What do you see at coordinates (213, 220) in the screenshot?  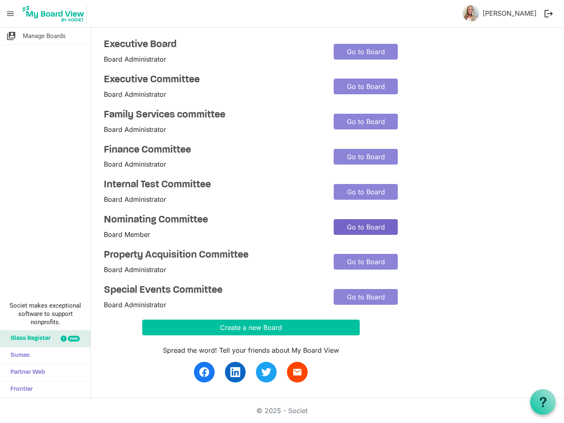 I see `a: Nominating Committee` at bounding box center [213, 220].